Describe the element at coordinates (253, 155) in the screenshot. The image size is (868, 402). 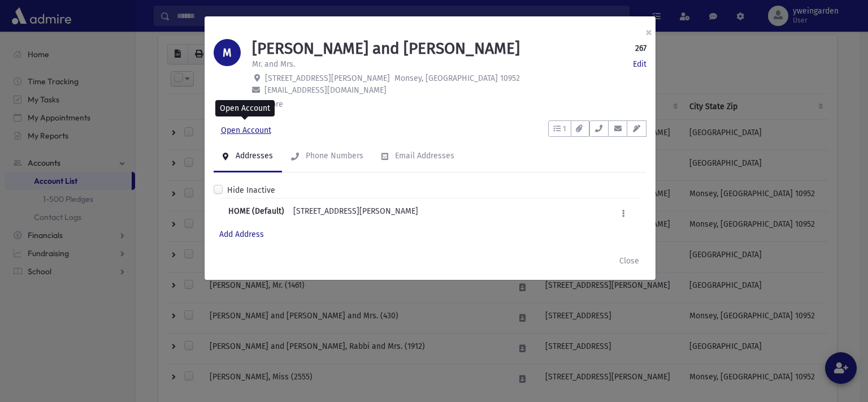
I see `div: Addresses` at that location.